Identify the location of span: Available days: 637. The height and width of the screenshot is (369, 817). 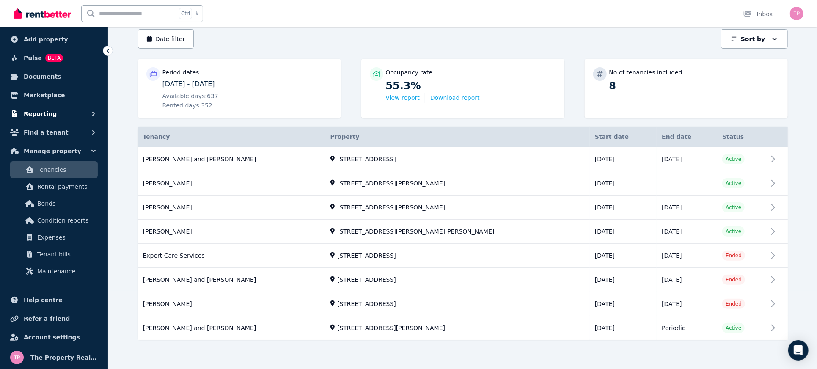
(190, 96).